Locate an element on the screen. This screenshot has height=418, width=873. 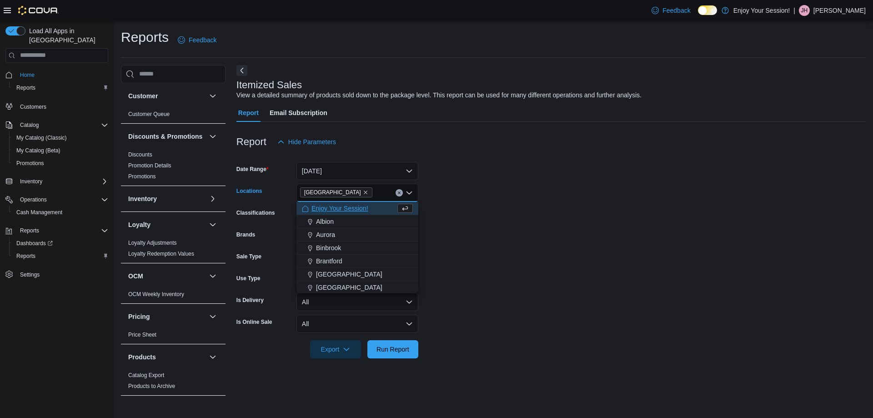
label: Locations is located at coordinates (249, 191).